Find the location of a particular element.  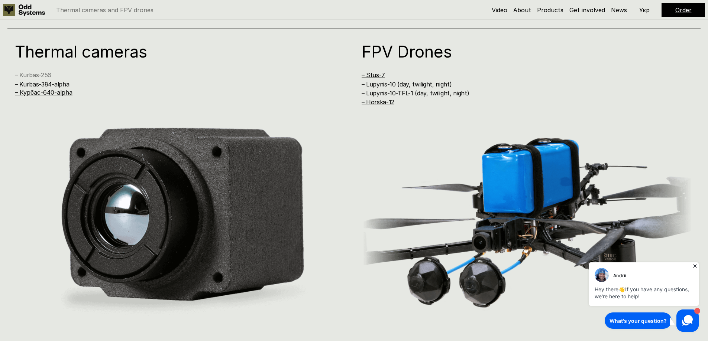

h1: Thermal cameras is located at coordinates (171, 52).